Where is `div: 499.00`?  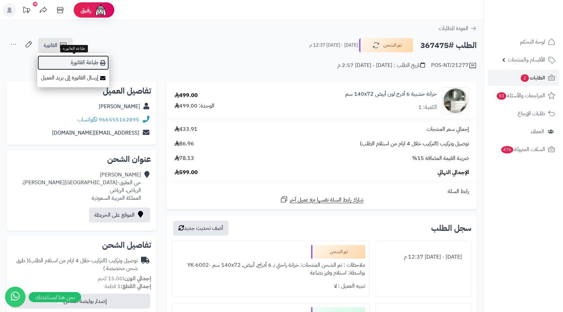
div: 499.00 is located at coordinates (186, 95).